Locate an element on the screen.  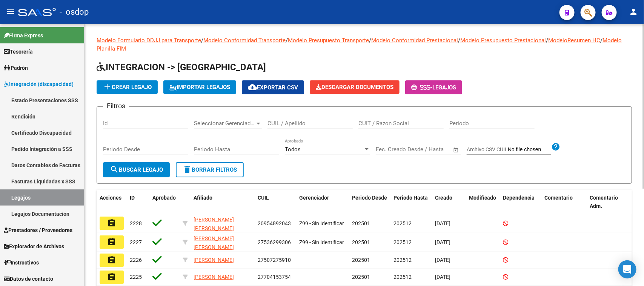
span: Todos is located at coordinates (293, 150).